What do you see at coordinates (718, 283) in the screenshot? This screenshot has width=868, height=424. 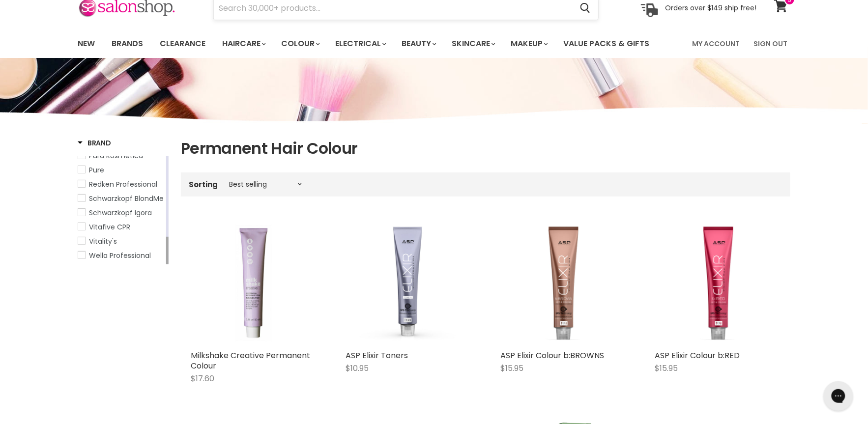 I see `img: ASP Elixir Colour b:RED` at bounding box center [718, 283].